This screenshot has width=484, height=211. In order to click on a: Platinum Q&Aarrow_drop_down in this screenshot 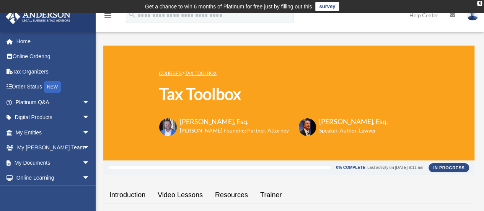, I will do `click(53, 102)`.